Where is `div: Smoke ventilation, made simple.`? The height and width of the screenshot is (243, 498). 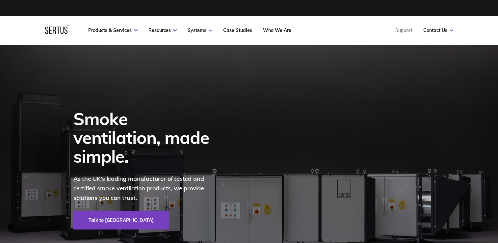
div: Smoke ventilation, made simple. is located at coordinates (146, 138).